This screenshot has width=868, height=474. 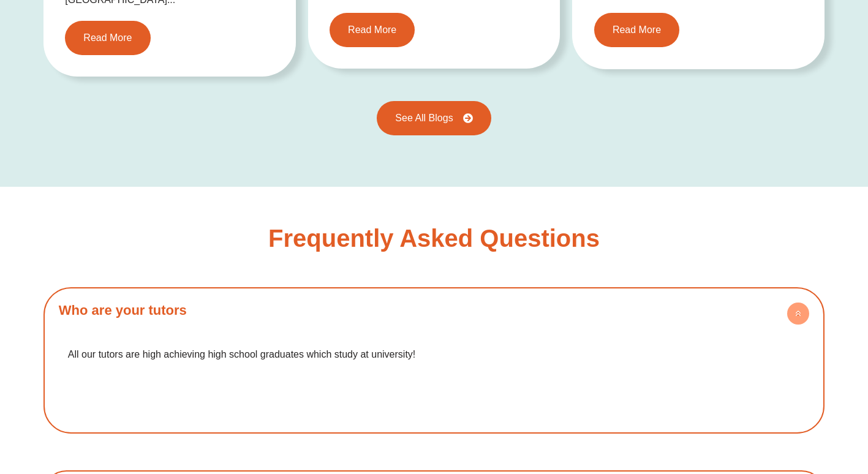 What do you see at coordinates (434, 119) in the screenshot?
I see `a: See All Blogs` at bounding box center [434, 119].